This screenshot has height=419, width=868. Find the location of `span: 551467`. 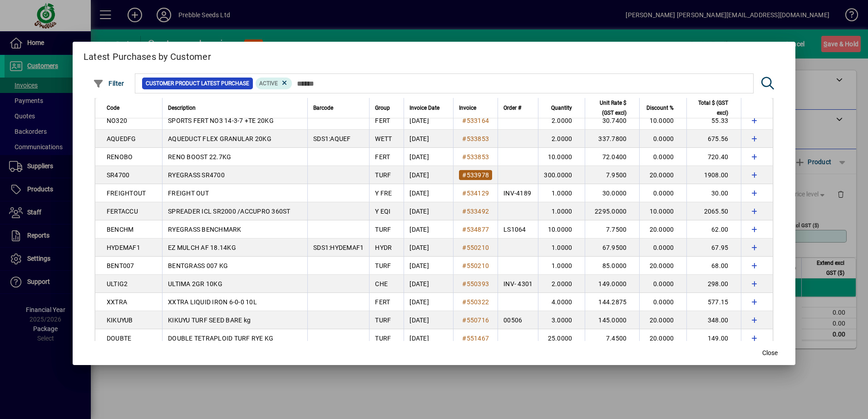

span: 551467 is located at coordinates (478, 338).